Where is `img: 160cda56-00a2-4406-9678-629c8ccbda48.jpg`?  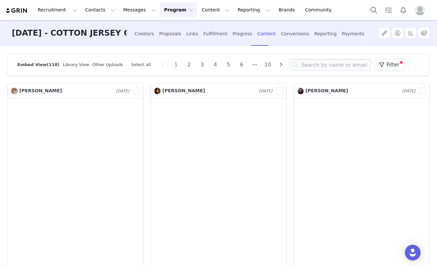 img: 160cda56-00a2-4406-9678-629c8ccbda48.jpg is located at coordinates (157, 91).